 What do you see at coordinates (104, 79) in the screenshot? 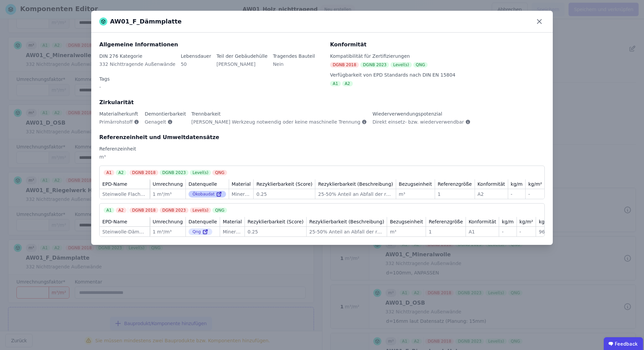
I see `div: Tags` at bounding box center [104, 79].